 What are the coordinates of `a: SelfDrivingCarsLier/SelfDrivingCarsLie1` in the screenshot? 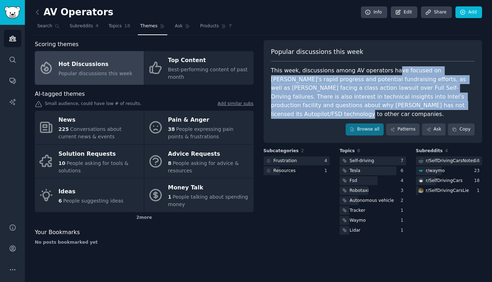 It's located at (449, 191).